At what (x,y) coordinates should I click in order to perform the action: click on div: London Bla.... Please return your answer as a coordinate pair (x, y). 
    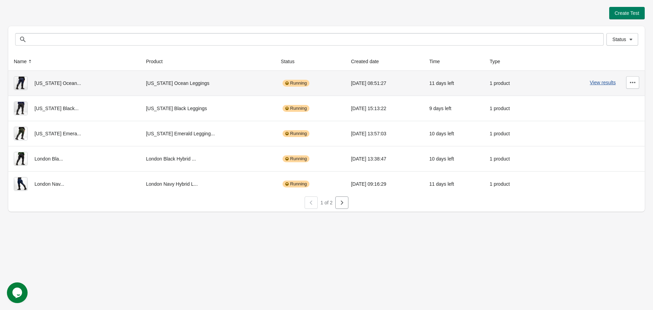
    Looking at the image, I should click on (74, 159).